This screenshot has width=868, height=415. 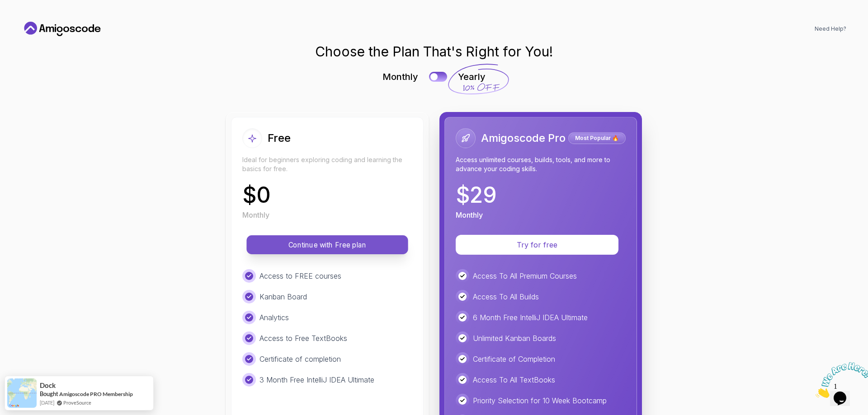 I want to click on button: Continue with Free plan, so click(x=327, y=245).